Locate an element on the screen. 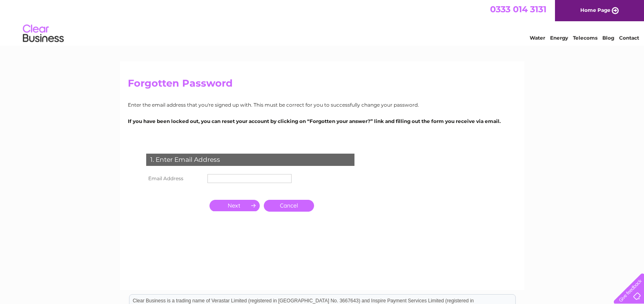 The image size is (644, 304). a: 0333 014 3131 is located at coordinates (518, 9).